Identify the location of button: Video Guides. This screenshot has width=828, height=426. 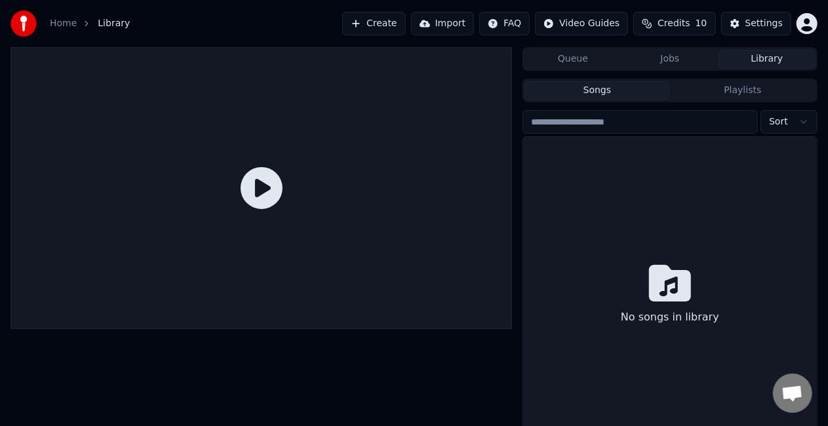
(582, 24).